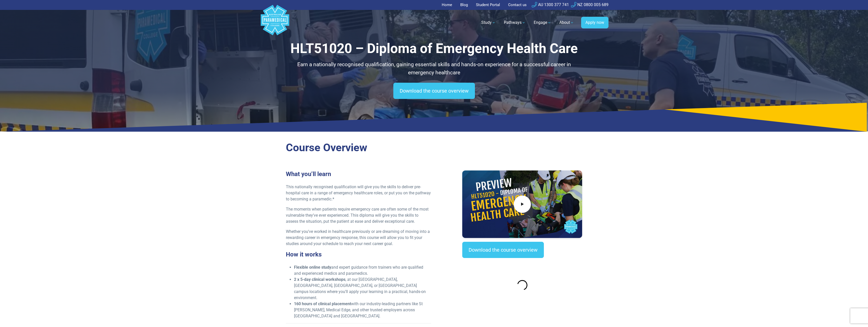 The image size is (868, 327). What do you see at coordinates (590, 4) in the screenshot?
I see `a: NZ 0800 005 689` at bounding box center [590, 4].